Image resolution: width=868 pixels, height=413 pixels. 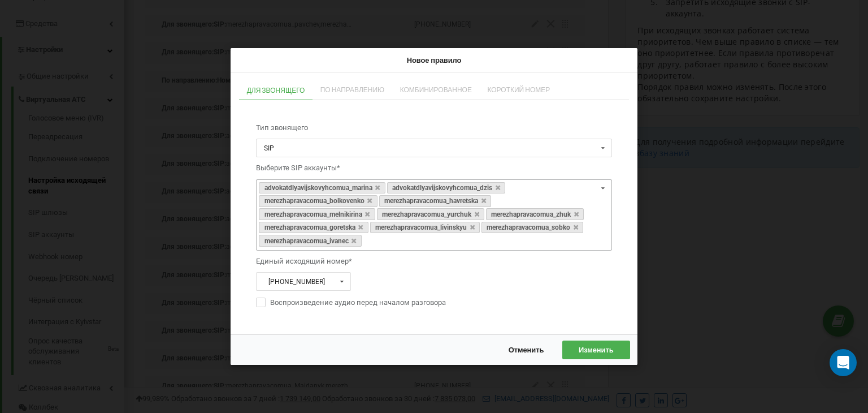 What do you see at coordinates (317, 201) in the screenshot?
I see `a: merezhapravacomua_bolkovenko` at bounding box center [317, 201].